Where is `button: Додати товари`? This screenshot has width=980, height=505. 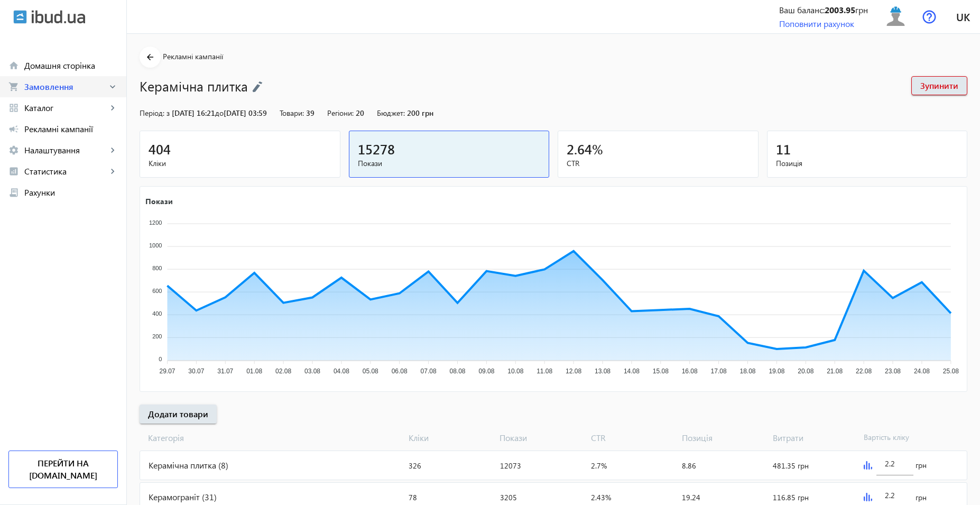
button: Додати товари is located at coordinates (178, 414).